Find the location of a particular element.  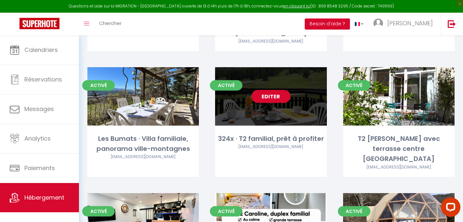

img: logout is located at coordinates (452, 24).